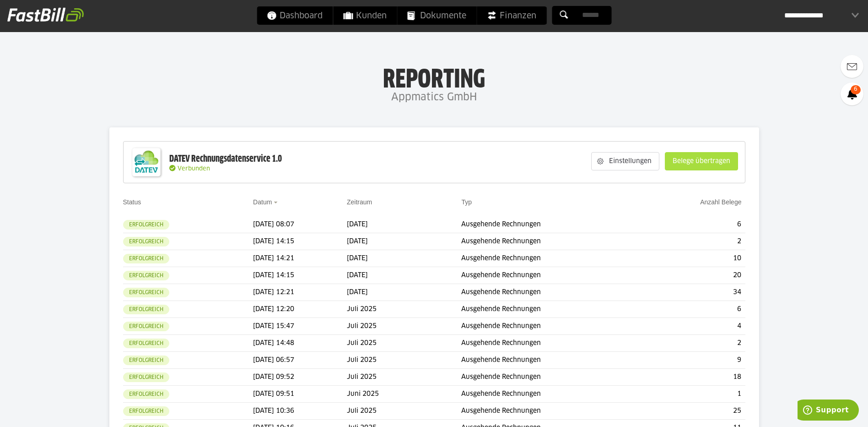 Image resolution: width=868 pixels, height=427 pixels. What do you see at coordinates (276, 202) in the screenshot?
I see `img: sort_desc.gif` at bounding box center [276, 202].